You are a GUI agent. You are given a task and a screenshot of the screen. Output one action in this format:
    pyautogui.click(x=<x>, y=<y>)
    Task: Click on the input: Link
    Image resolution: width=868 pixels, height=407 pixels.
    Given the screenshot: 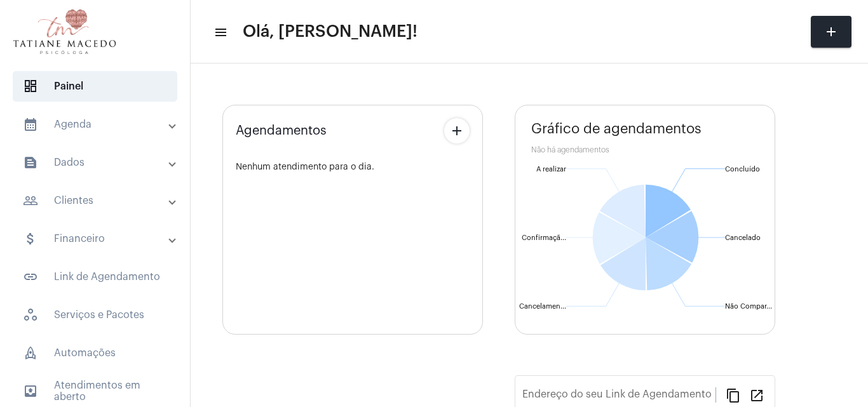 What is the action you would take?
    pyautogui.click(x=619, y=396)
    